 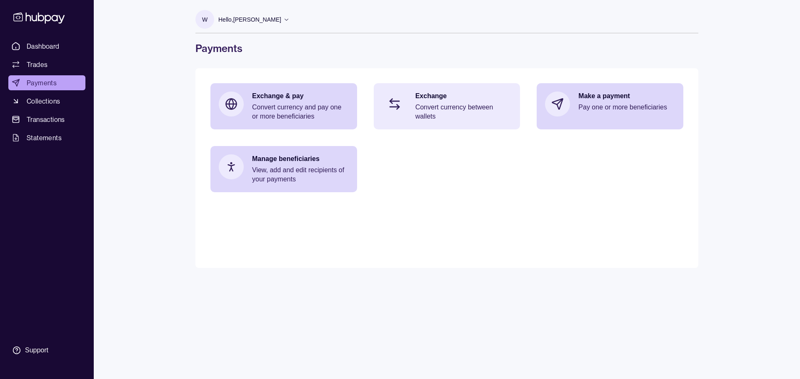 I want to click on a: Trades, so click(x=47, y=65).